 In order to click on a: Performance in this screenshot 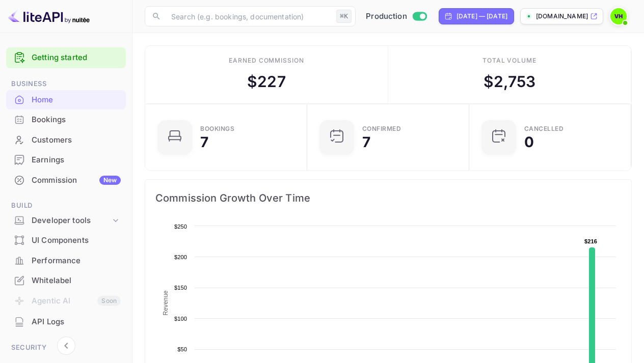, I will do `click(66, 260)`.